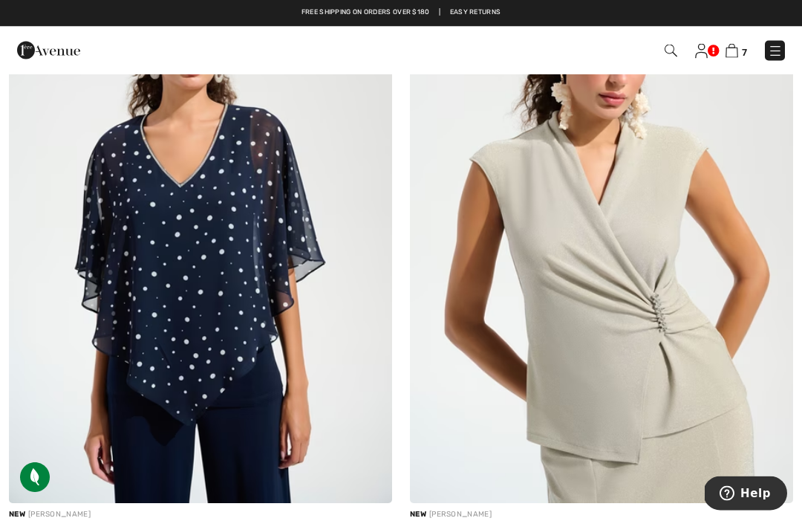  Describe the element at coordinates (731, 50) in the screenshot. I see `img: Shopping Bag` at that location.